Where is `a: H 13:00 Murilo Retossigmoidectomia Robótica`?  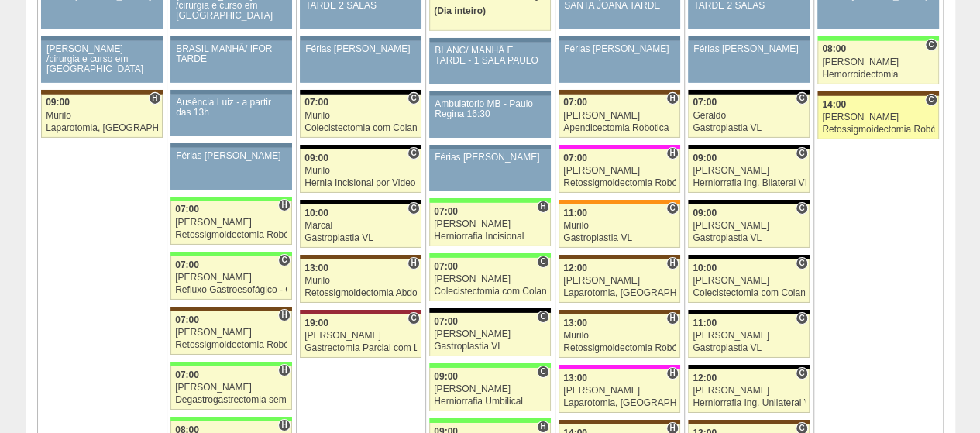
a: H 13:00 Murilo Retossigmoidectomia Robótica is located at coordinates (619, 336).